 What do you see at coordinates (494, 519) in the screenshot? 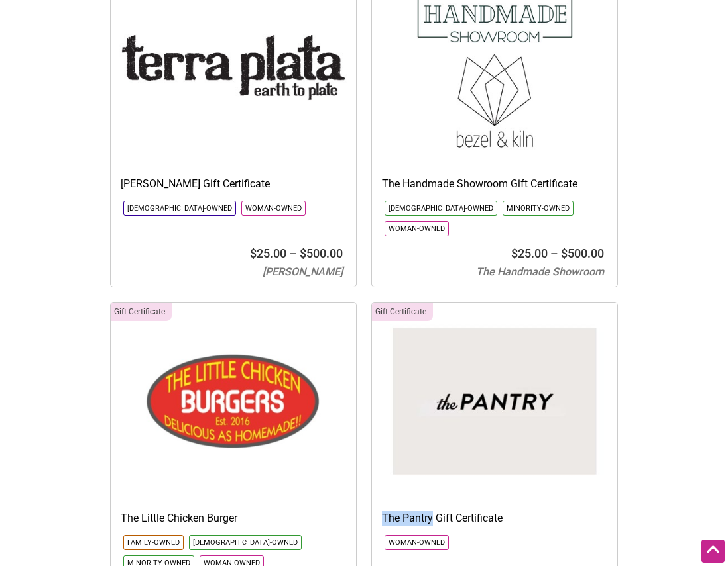
I see `h3: The Pantry Gift Certificate` at bounding box center [494, 519].